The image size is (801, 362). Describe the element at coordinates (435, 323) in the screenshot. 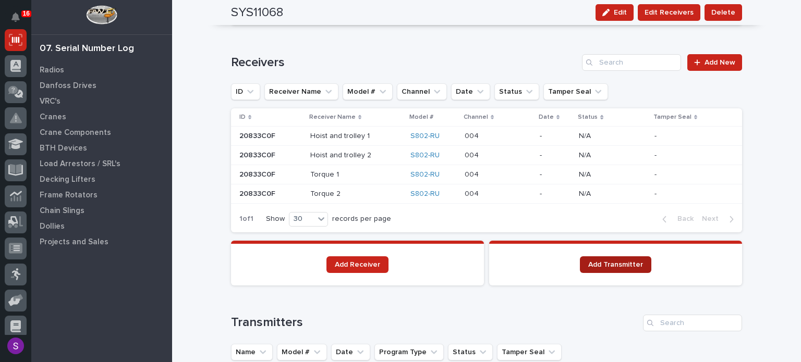

I see `h1: Transmitters` at that location.